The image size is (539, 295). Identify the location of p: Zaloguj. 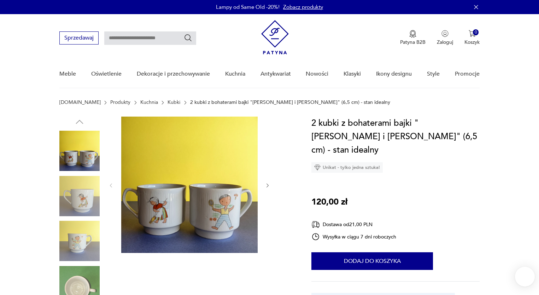
(445, 42).